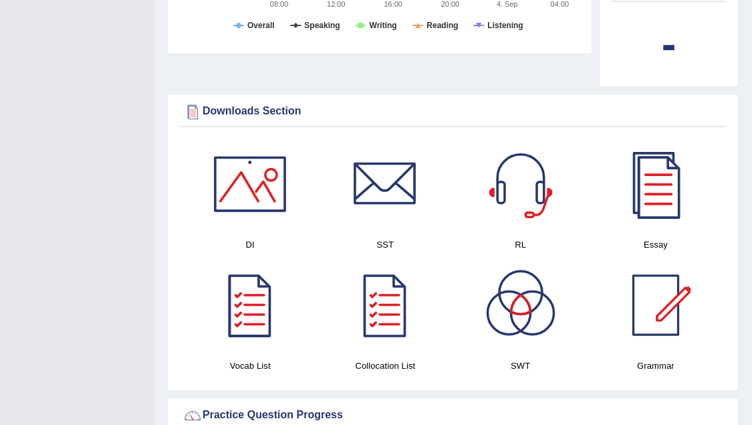 This screenshot has width=752, height=425. What do you see at coordinates (250, 244) in the screenshot?
I see `h4: DI` at bounding box center [250, 244].